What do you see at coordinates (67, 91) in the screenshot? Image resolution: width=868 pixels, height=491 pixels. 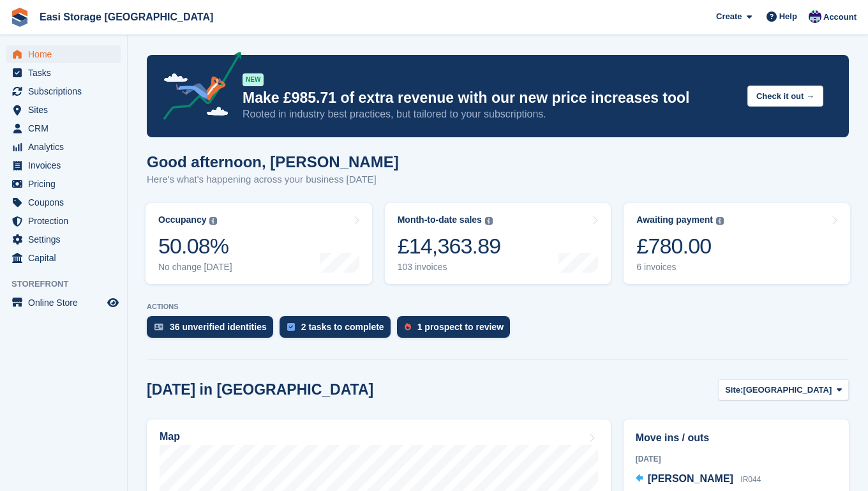 I see `span: Subscriptions` at bounding box center [67, 91].